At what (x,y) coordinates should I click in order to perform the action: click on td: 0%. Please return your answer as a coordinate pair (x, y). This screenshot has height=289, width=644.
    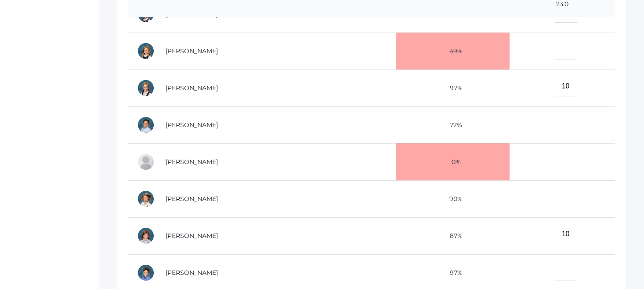
    Looking at the image, I should click on (453, 162).